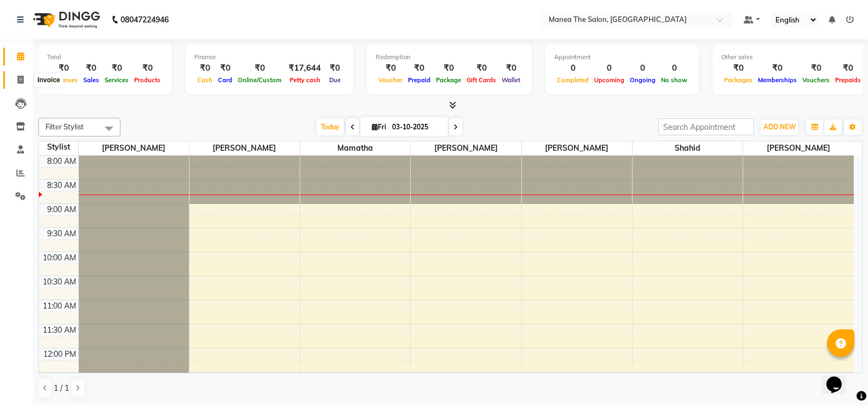 The height and width of the screenshot is (405, 868). Describe the element at coordinates (144, 19) in the screenshot. I see `b: 08047224946` at that location.